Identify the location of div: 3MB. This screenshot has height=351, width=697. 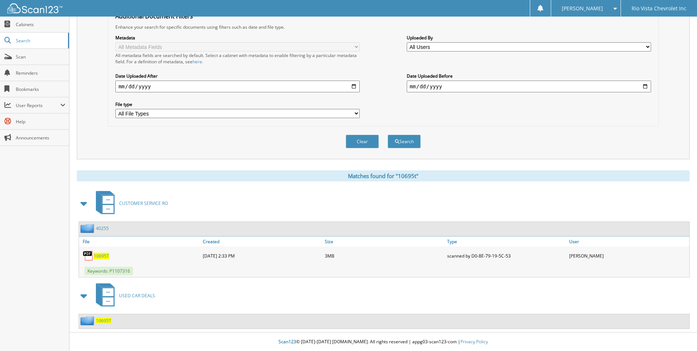
(384, 256).